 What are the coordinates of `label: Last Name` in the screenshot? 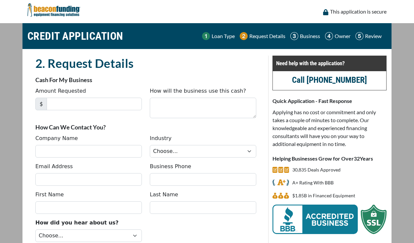 It's located at (164, 195).